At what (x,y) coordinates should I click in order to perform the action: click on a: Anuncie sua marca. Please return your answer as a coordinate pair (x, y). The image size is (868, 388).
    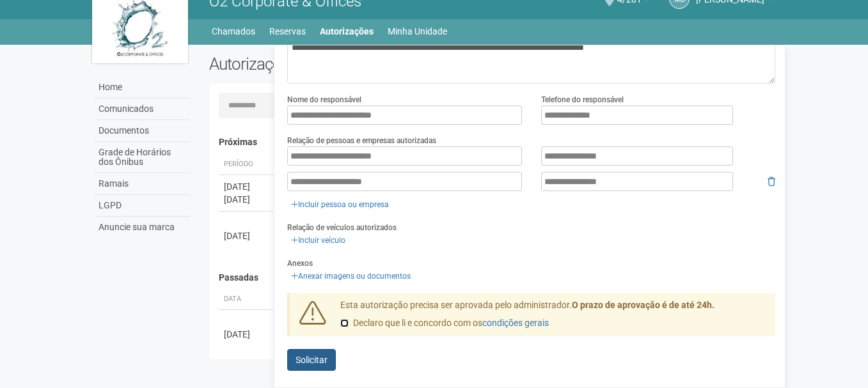
    Looking at the image, I should click on (143, 227).